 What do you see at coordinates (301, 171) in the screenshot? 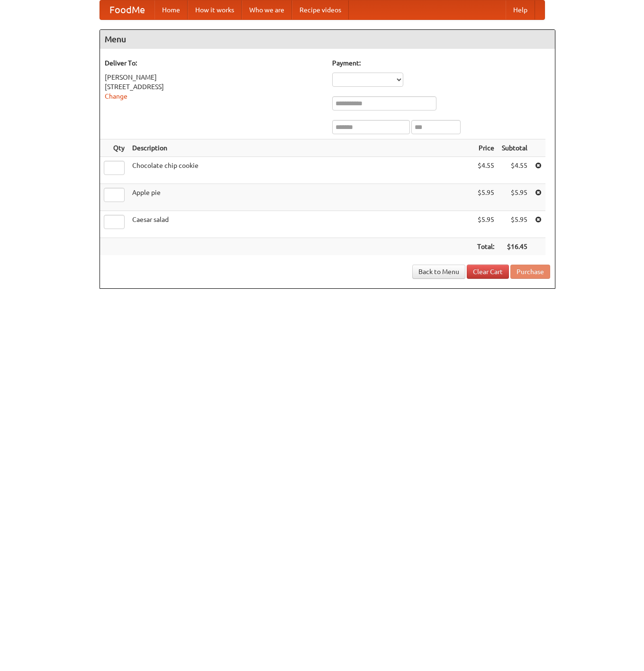
I see `td: Chocolate chip cookie` at bounding box center [301, 171].